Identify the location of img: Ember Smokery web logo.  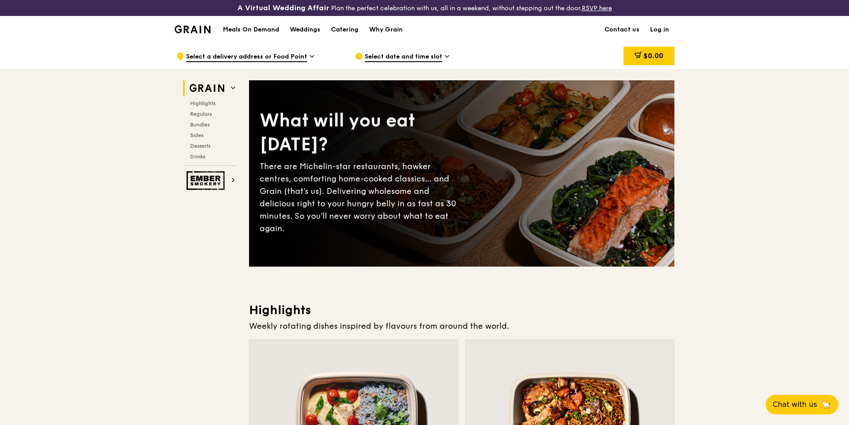
(207, 180).